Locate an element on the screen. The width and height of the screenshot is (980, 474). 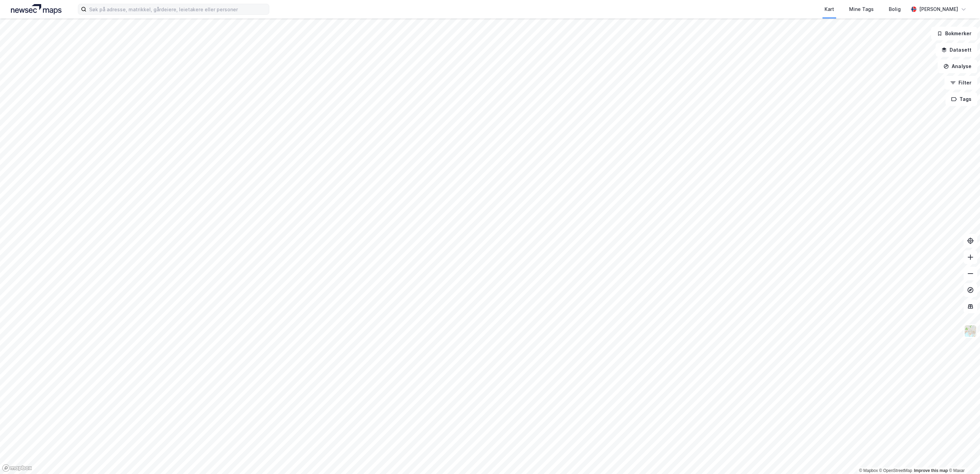
button: Datasett is located at coordinates (957, 50).